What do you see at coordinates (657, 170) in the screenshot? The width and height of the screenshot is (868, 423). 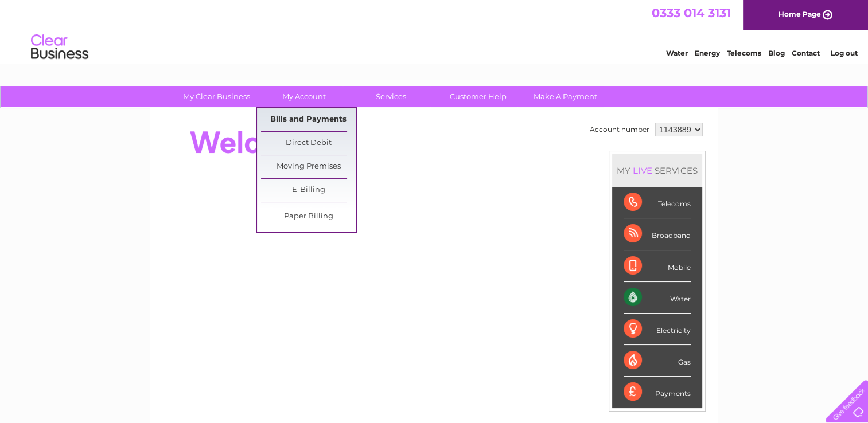 I see `div: MY SERVICES` at bounding box center [657, 170].